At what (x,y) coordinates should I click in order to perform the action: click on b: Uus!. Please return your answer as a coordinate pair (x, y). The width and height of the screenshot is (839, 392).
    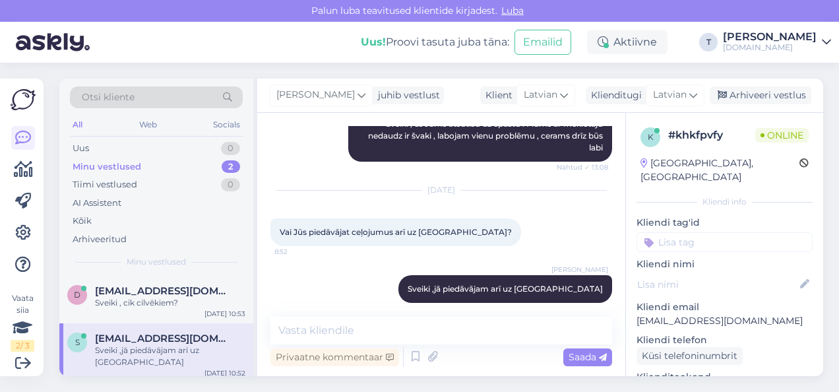
    Looking at the image, I should click on (373, 42).